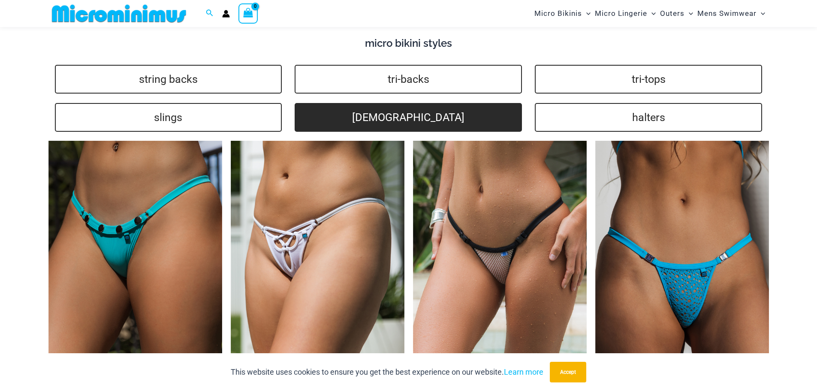 Image resolution: width=817 pixels, height=391 pixels. Describe the element at coordinates (558, 13) in the screenshot. I see `span: Micro Bikinis` at that location.